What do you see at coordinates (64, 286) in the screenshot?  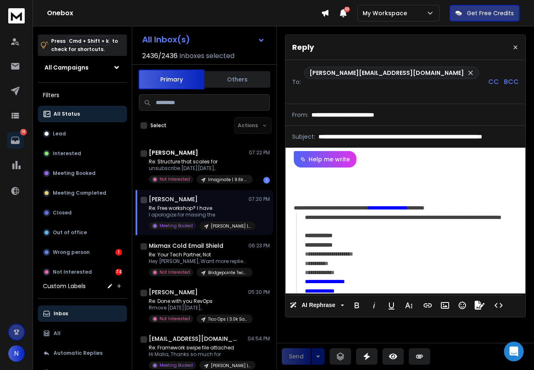 I see `h3: Custom Labels` at bounding box center [64, 286].